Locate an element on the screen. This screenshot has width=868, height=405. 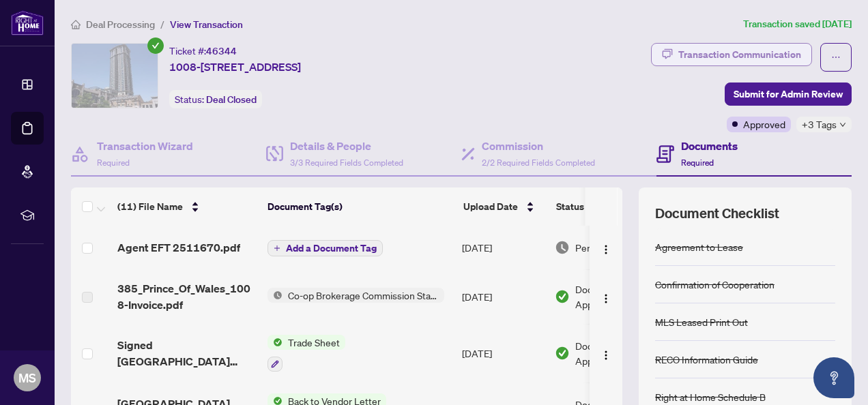
span: ellipsis is located at coordinates (836, 57).